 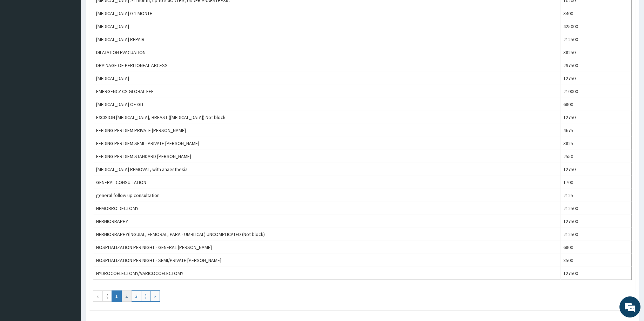 I want to click on td: 38250, so click(x=596, y=52).